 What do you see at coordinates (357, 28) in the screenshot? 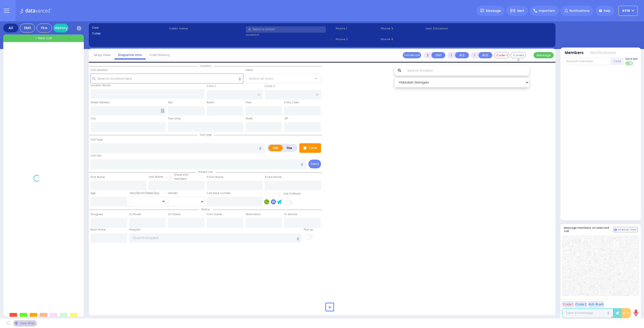
I see `span: Phone 1` at bounding box center [357, 28].